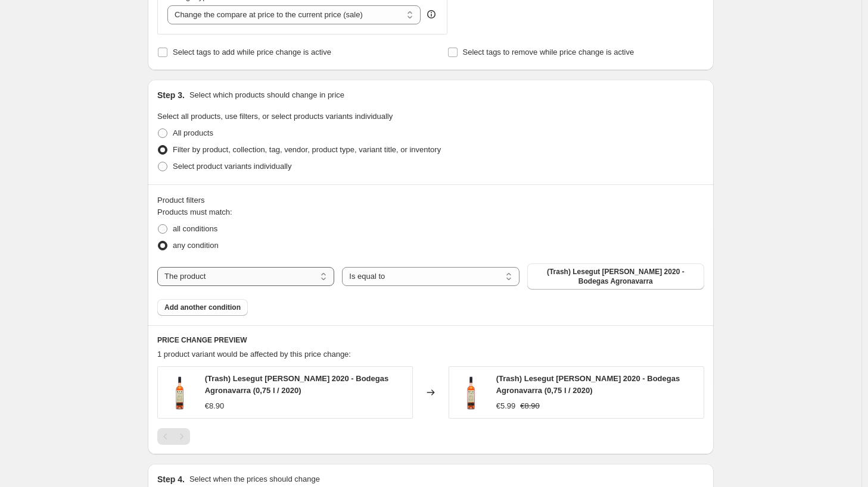 This screenshot has width=868, height=487. Describe the element at coordinates (615, 277) in the screenshot. I see `button: (Trash) Lesegut Rosado 2020 - Bodegas Agronavarra` at that location.